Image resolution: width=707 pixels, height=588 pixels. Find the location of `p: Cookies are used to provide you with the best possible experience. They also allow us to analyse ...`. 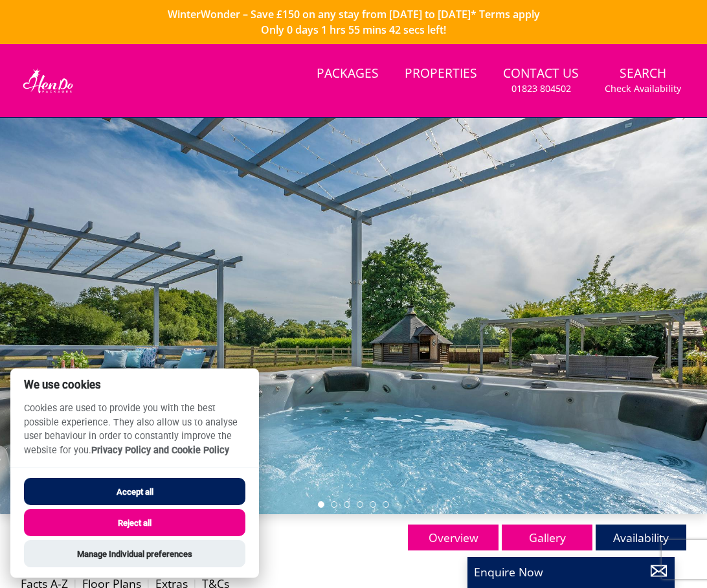

p: Cookies are used to provide you with the best possible experience. They also allow us to analyse ... is located at coordinates (135, 434).